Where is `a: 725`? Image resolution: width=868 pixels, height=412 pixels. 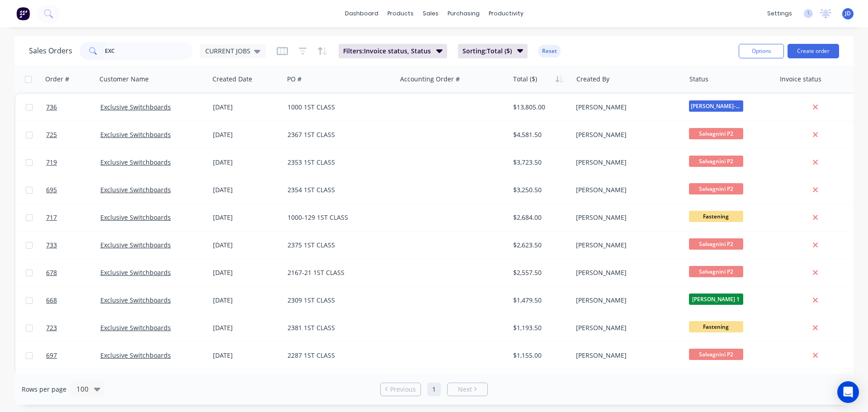
a: 725 is located at coordinates (73, 135).